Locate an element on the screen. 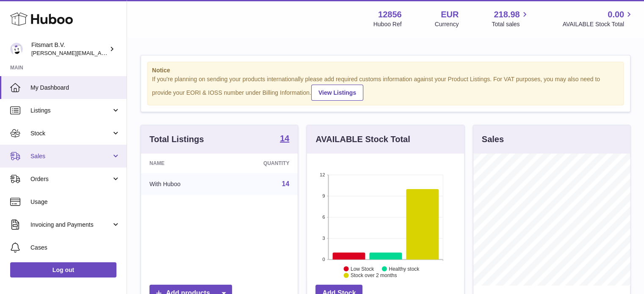 This screenshot has width=644, height=294. text: 0 is located at coordinates (324, 259).